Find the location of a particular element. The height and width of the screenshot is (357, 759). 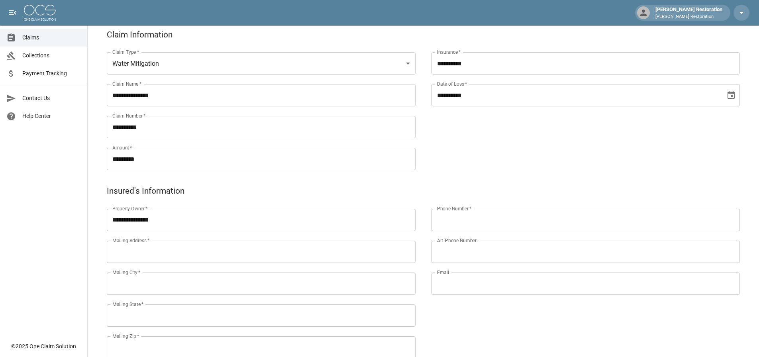

div: © 2025 One Claim Solution is located at coordinates (43, 346).